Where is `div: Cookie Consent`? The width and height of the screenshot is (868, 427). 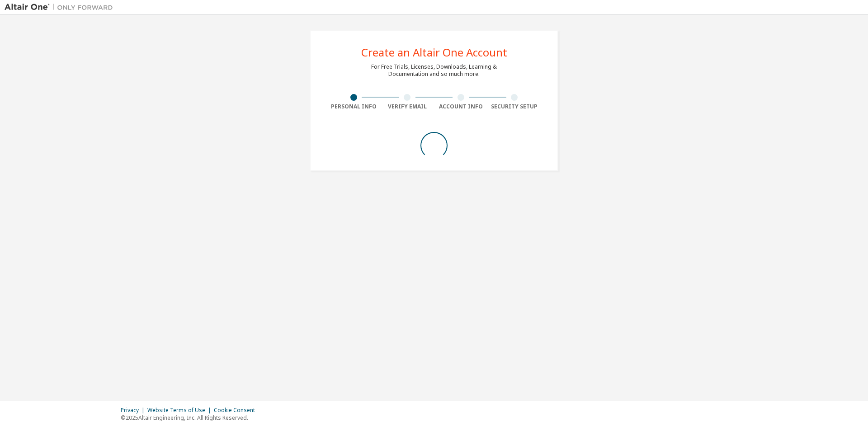
div: Cookie Consent is located at coordinates (237, 410).